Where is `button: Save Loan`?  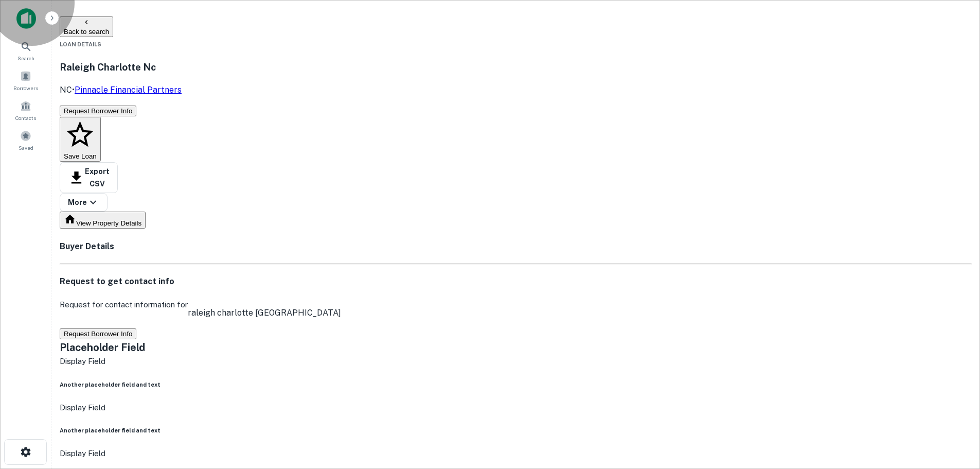 button: Save Loan is located at coordinates (80, 139).